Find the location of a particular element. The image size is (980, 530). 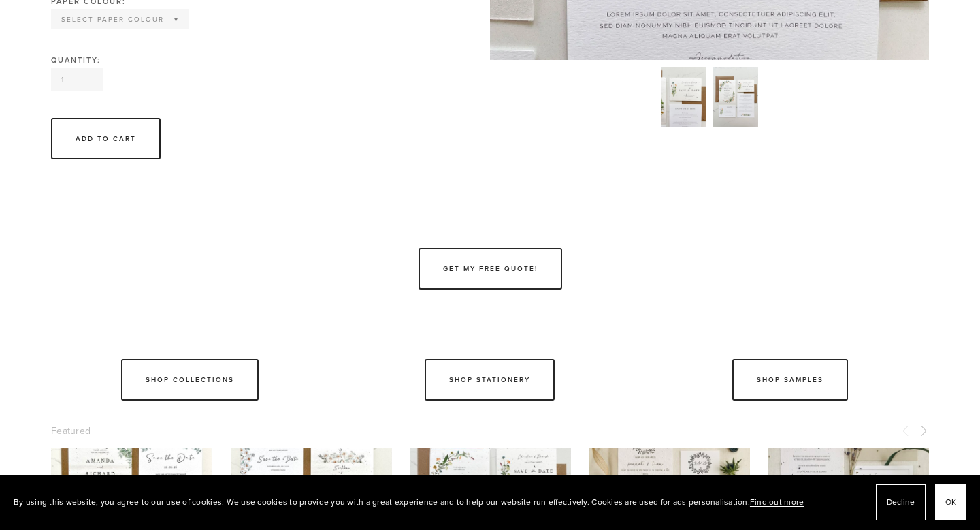

a: Get my free quote! is located at coordinates (490, 268).